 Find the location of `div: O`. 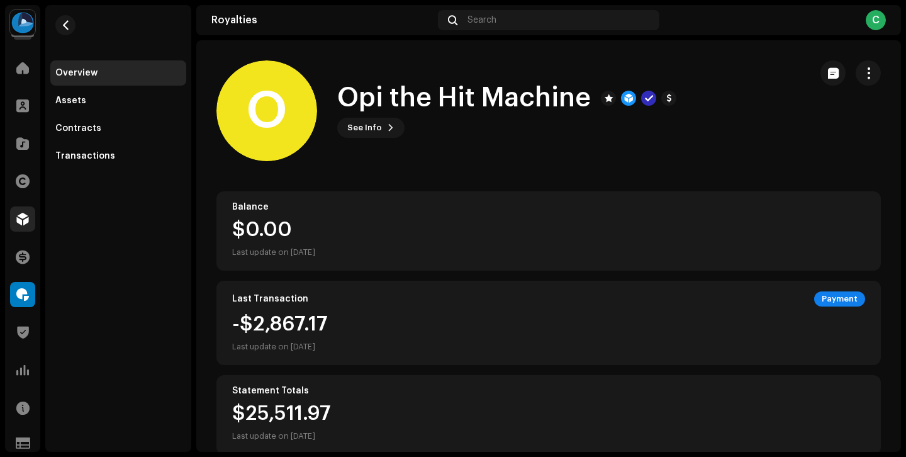

div: O is located at coordinates (267, 111).